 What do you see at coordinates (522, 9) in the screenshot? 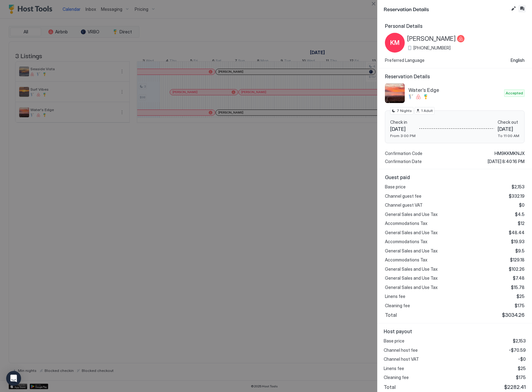
I see `button: Inbox` at bounding box center [522, 9].